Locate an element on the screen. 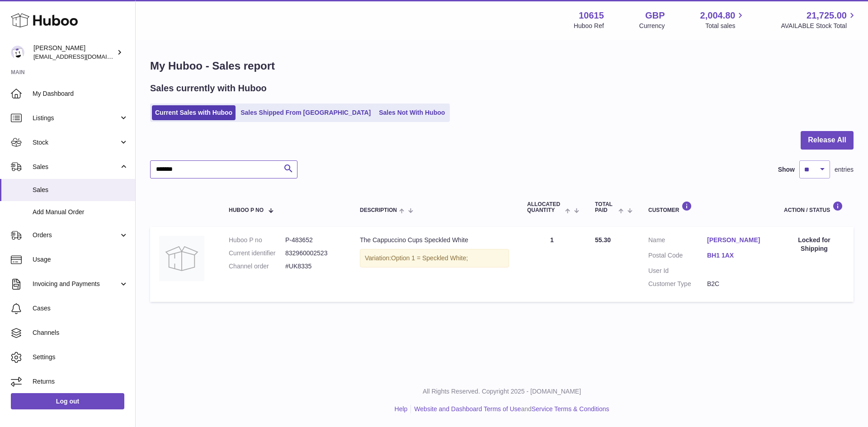  dt: User Id is located at coordinates (677, 270).